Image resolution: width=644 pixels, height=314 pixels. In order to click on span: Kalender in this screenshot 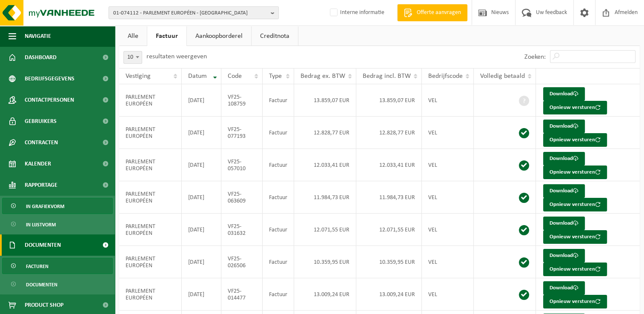, I will do `click(38, 164)`.